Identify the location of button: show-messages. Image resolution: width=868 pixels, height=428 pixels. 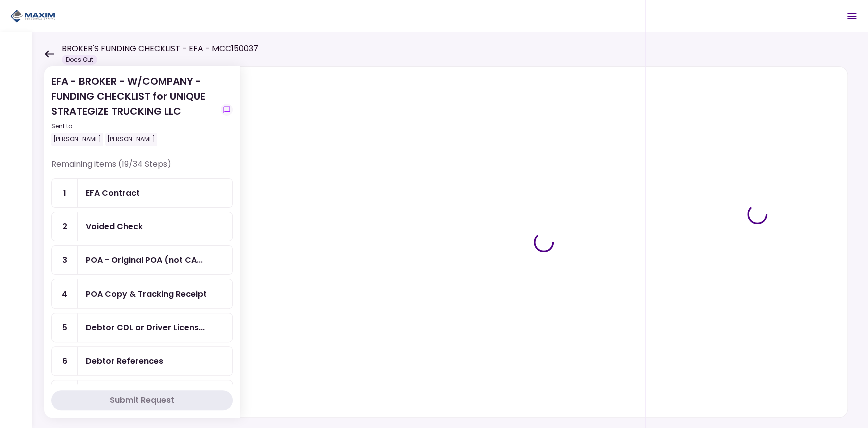
(226, 110).